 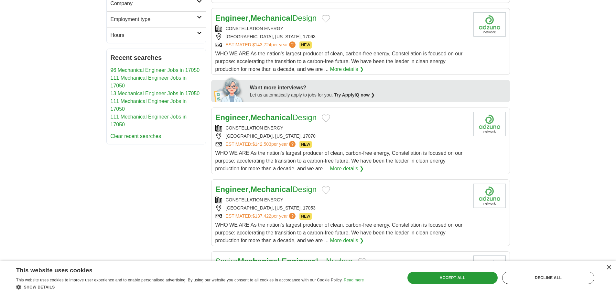 I want to click on a: Try ApplyIQ now ❯, so click(x=355, y=95).